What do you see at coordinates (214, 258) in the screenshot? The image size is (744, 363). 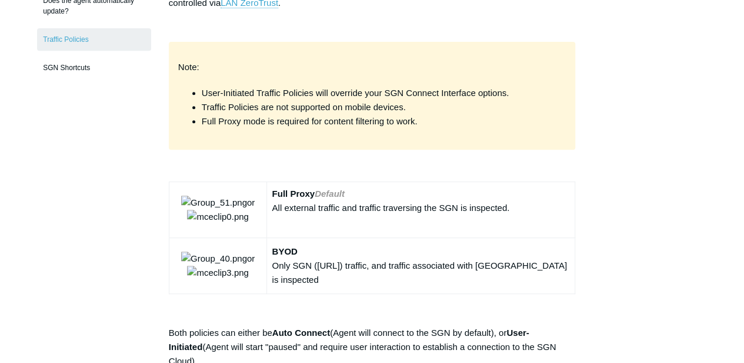 I see `img: Group_40.png` at bounding box center [214, 258].